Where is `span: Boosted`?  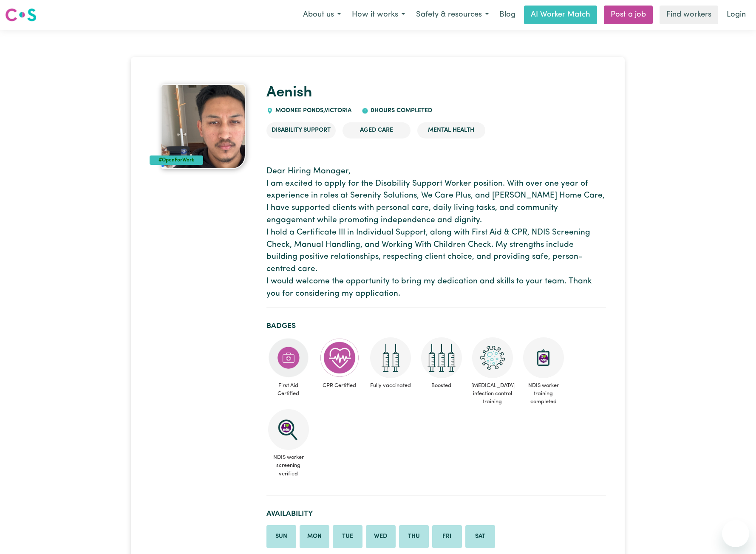 span: Boosted is located at coordinates (441, 385).